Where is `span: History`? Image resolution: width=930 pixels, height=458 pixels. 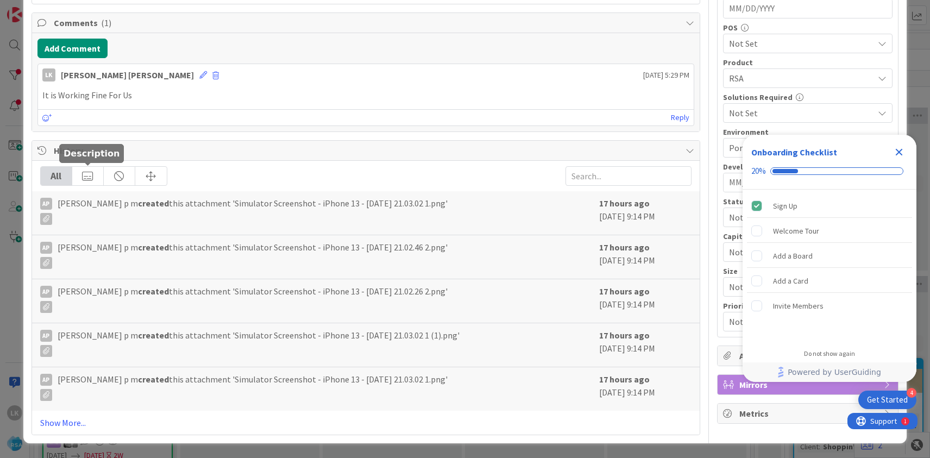 span: History is located at coordinates (367, 151).